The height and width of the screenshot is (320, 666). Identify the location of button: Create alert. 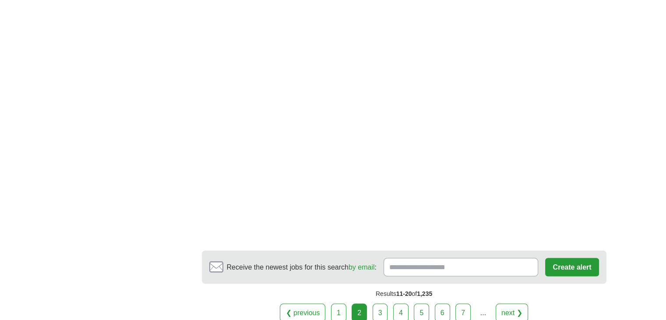
(572, 267).